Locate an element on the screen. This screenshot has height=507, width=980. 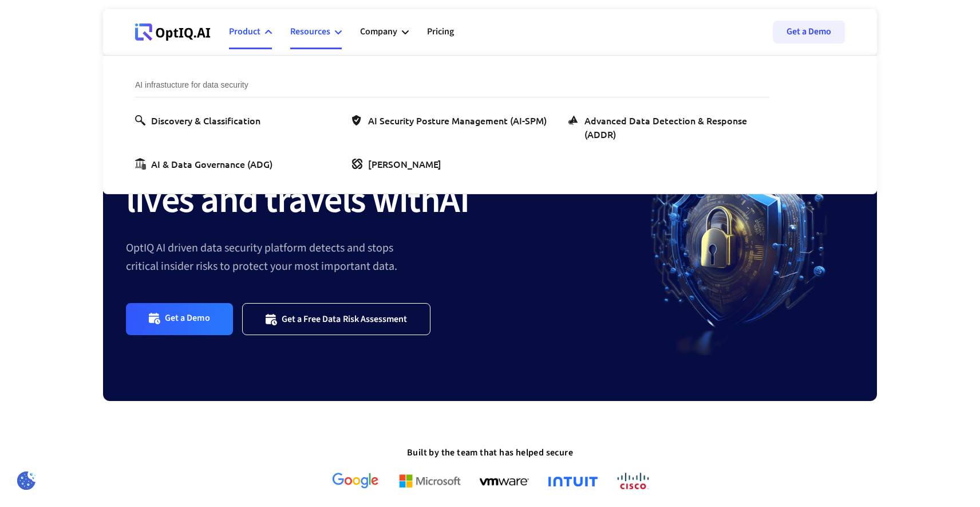
a: Advanced Data Detection & Response (ADDR) is located at coordinates (669, 127).